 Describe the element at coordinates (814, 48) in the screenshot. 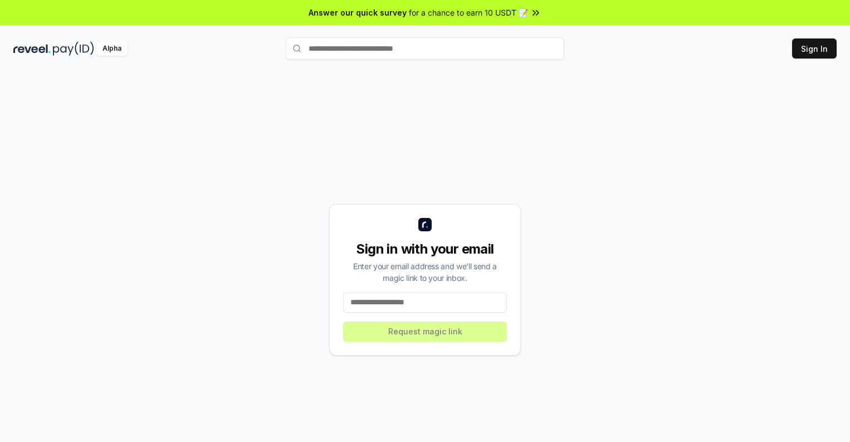

I see `button: Sign In` at that location.